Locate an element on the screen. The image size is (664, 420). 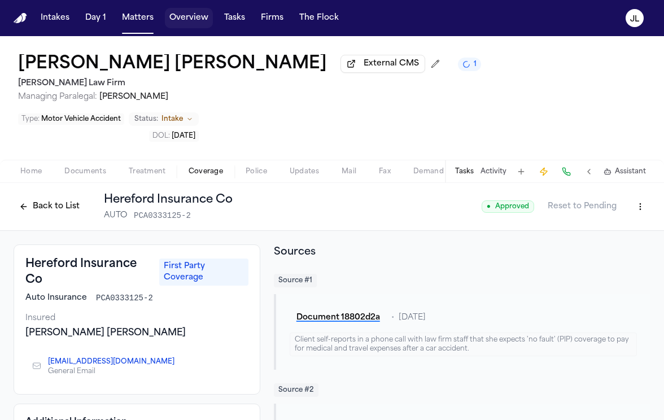
button: Edit DOL: 2025-08-07 is located at coordinates (174, 136).